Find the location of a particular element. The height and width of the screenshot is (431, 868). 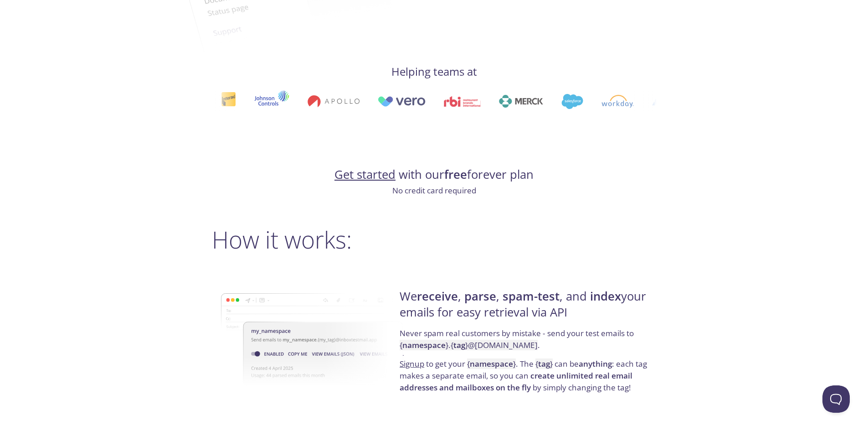

img: salesforce is located at coordinates (572, 101).